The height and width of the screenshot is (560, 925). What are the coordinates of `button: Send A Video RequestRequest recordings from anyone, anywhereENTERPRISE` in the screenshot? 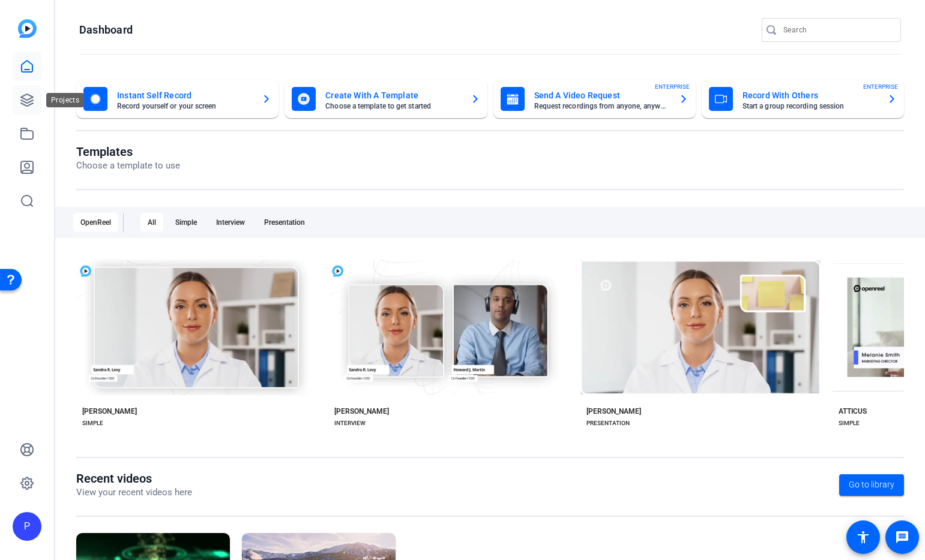 It's located at (594, 99).